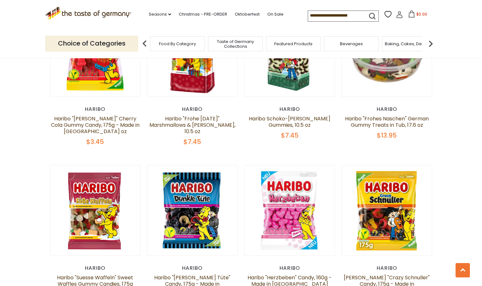  What do you see at coordinates (422, 14) in the screenshot?
I see `span: $0.00` at bounding box center [422, 14].